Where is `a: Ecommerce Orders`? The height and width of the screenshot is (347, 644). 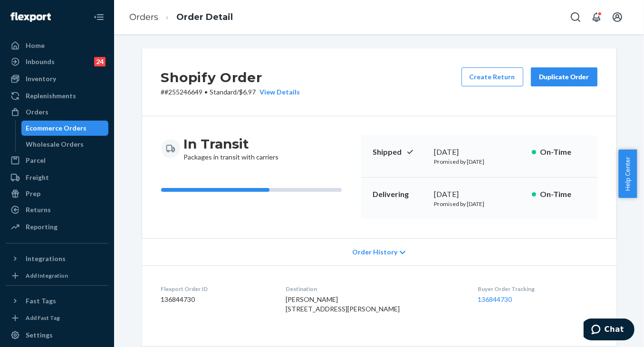
a: Ecommerce Orders is located at coordinates (65, 128).